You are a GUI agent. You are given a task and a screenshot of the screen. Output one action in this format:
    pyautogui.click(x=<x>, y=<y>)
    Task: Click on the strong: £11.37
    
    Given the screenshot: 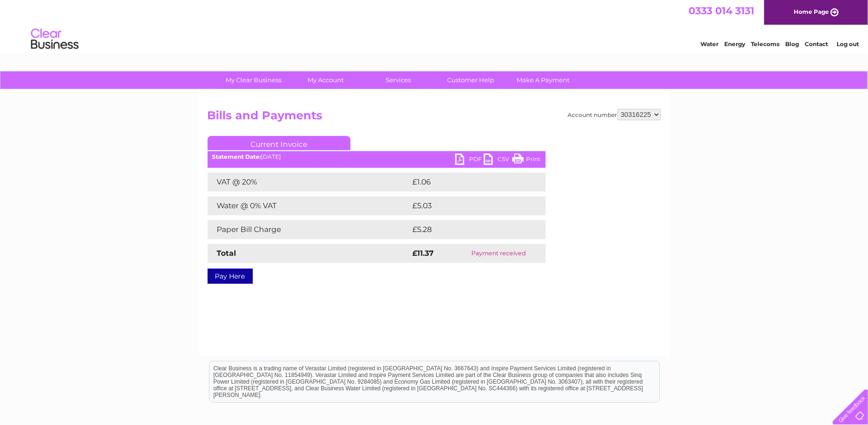 What is the action you would take?
    pyautogui.click(x=424, y=253)
    